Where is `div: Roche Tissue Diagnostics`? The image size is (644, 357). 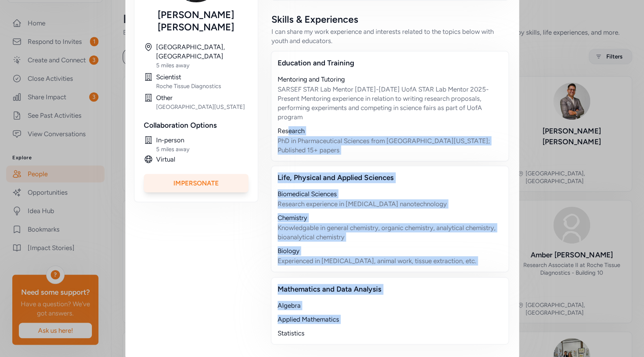 div: Roche Tissue Diagnostics is located at coordinates (202, 86).